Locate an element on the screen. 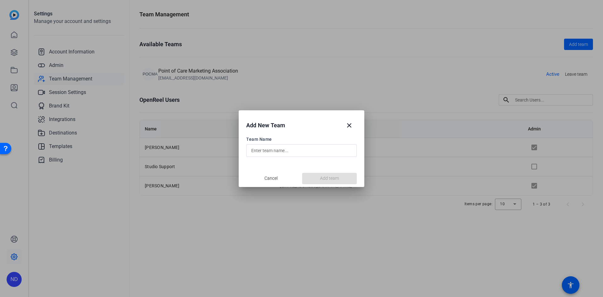 The height and width of the screenshot is (297, 603). input: Enter team name... is located at coordinates (301, 150).